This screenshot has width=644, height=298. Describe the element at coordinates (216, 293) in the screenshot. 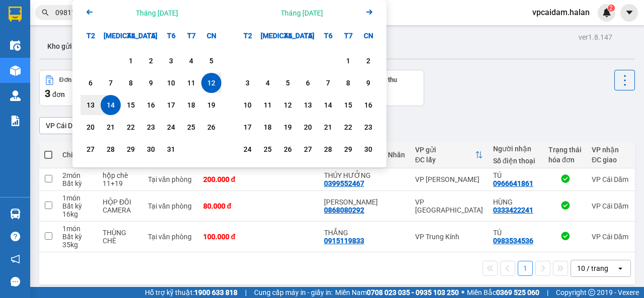

I see `strong: 1900 633 818` at that location.